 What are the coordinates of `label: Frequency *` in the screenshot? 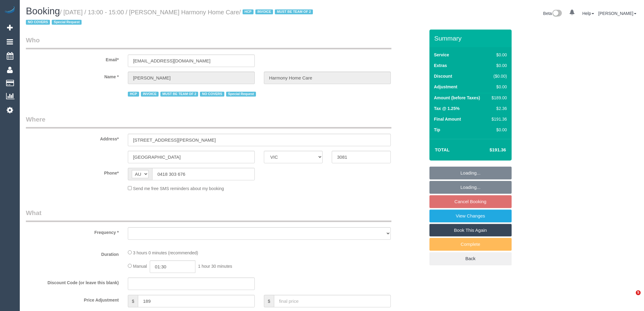 It's located at (72, 231).